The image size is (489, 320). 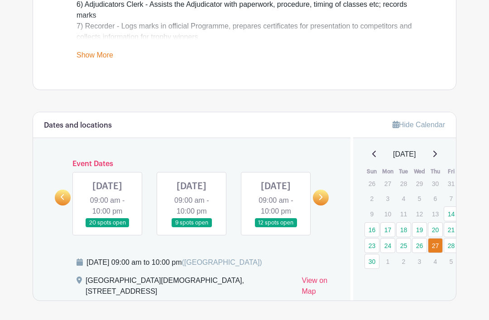 What do you see at coordinates (419, 245) in the screenshot?
I see `a: 26` at bounding box center [419, 245].